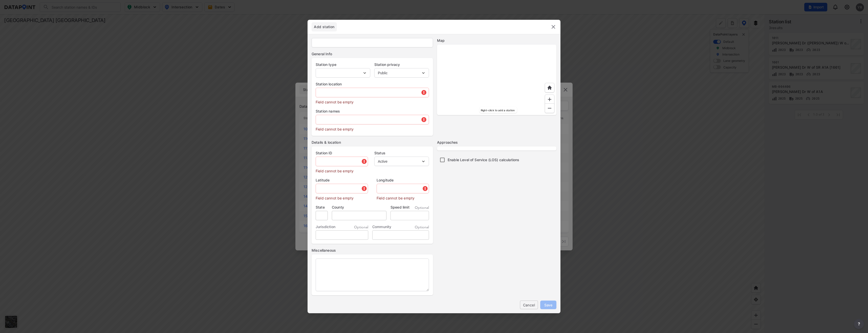 This screenshot has width=868, height=333. I want to click on button: Cancel, so click(529, 305).